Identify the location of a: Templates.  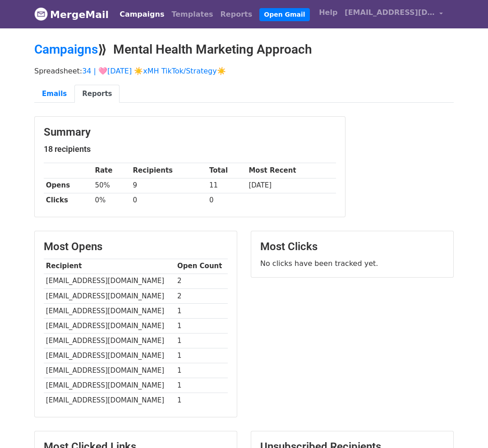
(193, 15).